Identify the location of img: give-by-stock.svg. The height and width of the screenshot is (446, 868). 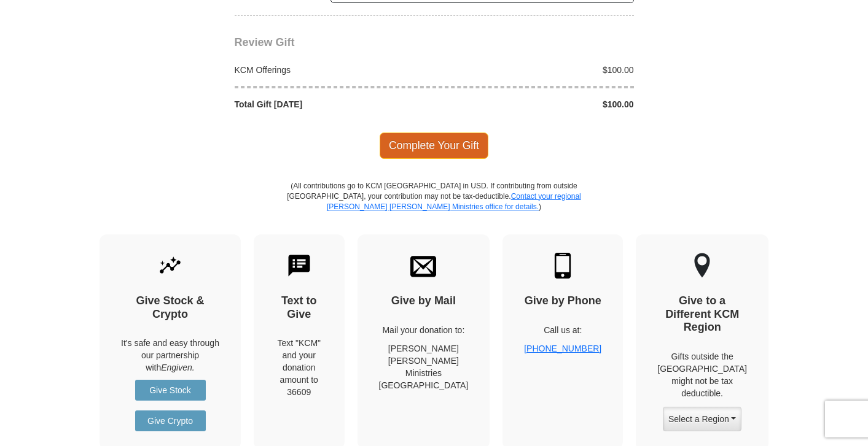
(170, 266).